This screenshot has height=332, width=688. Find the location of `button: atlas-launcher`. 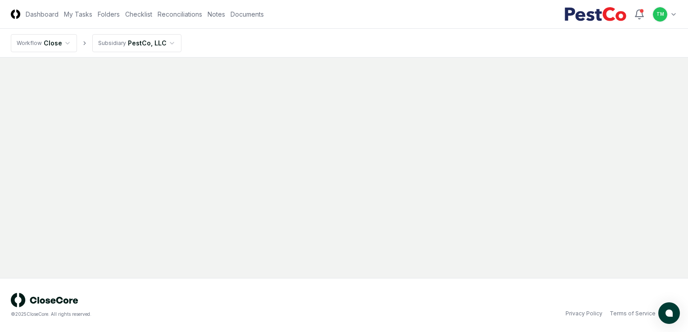

button: atlas-launcher is located at coordinates (669, 313).